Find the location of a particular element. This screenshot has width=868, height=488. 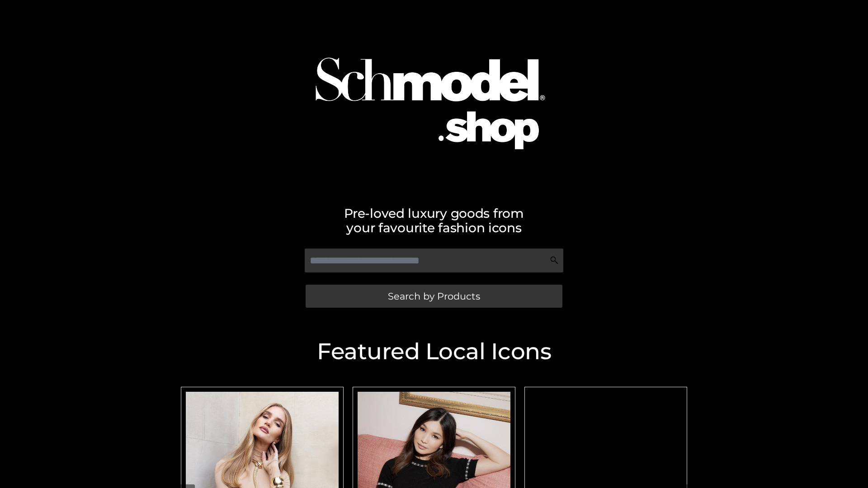

h2: Featured Local Icons​ is located at coordinates (434, 352).